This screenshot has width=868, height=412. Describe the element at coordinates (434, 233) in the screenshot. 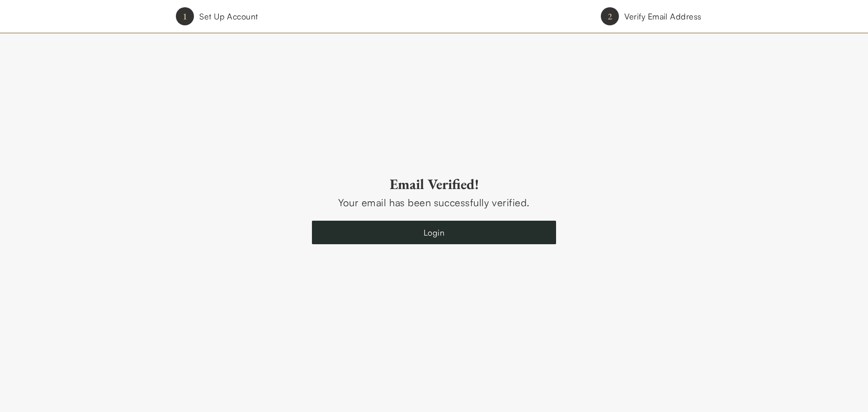

I see `a: Login` at that location.